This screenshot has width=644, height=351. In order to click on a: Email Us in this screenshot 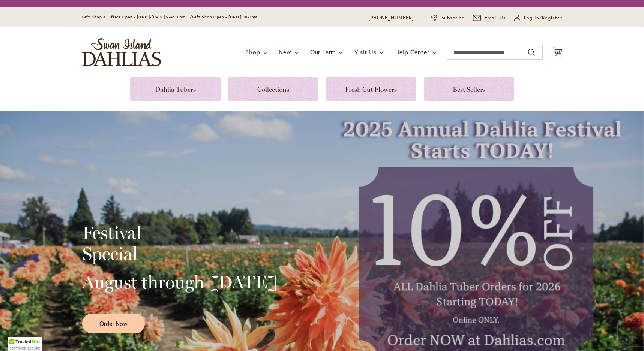, I will do `click(489, 18)`.